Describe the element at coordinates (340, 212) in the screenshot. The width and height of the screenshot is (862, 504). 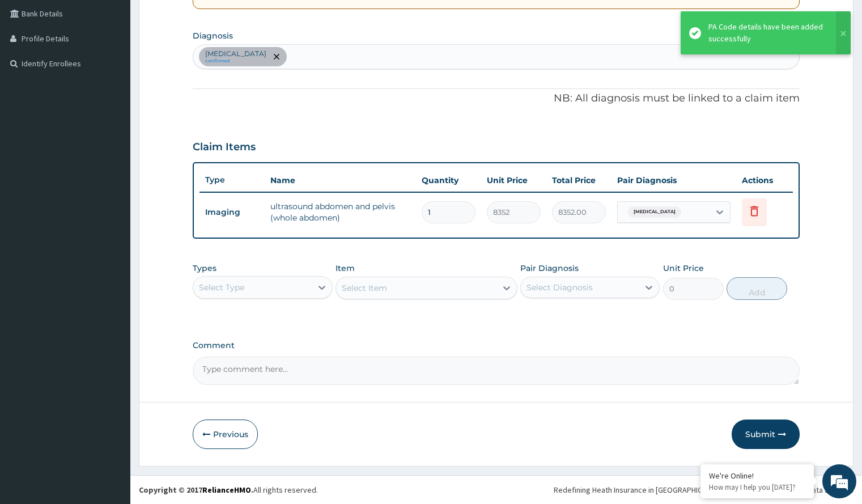
I see `td: ultrasound abdomen and pelvis (whole abdomen)` at that location.